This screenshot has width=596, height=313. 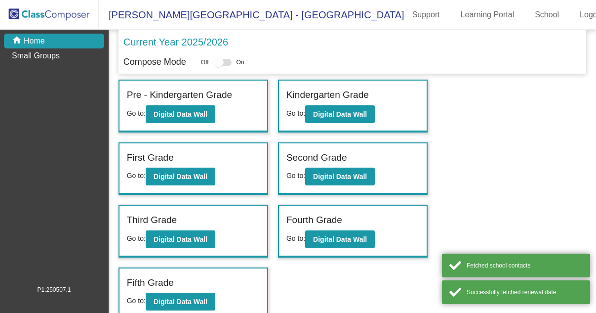 I want to click on label: Fifth Grade, so click(x=150, y=283).